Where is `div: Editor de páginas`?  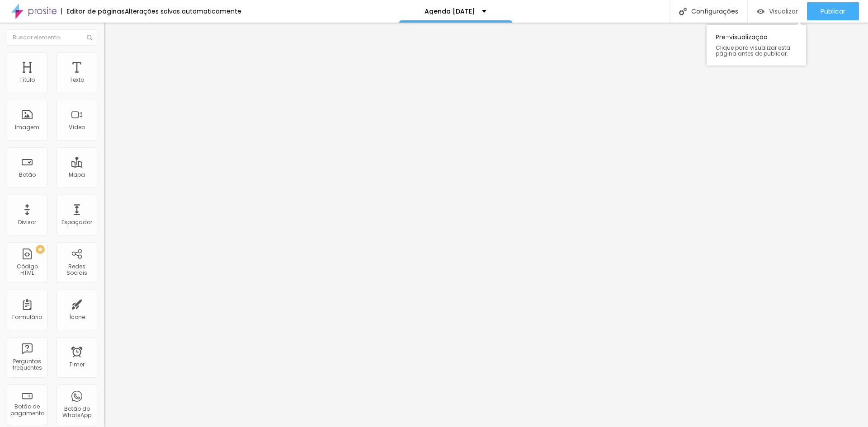 div: Editor de páginas is located at coordinates (93, 11).